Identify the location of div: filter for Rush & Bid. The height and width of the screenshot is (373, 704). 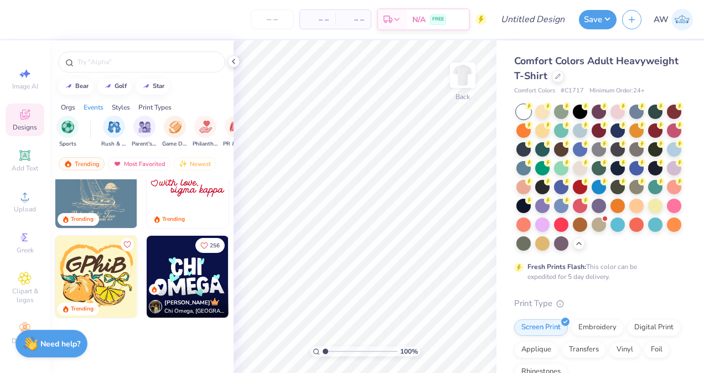
(114, 132).